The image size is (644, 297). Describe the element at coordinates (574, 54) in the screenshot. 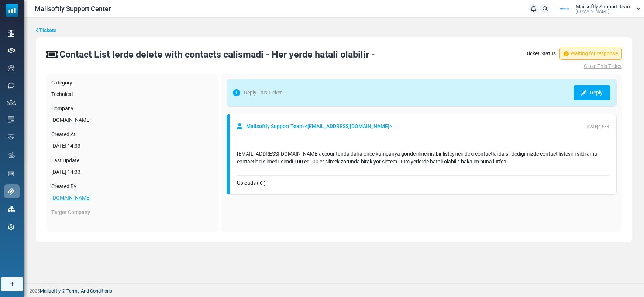

I see `div: Ticket Status` at that location.